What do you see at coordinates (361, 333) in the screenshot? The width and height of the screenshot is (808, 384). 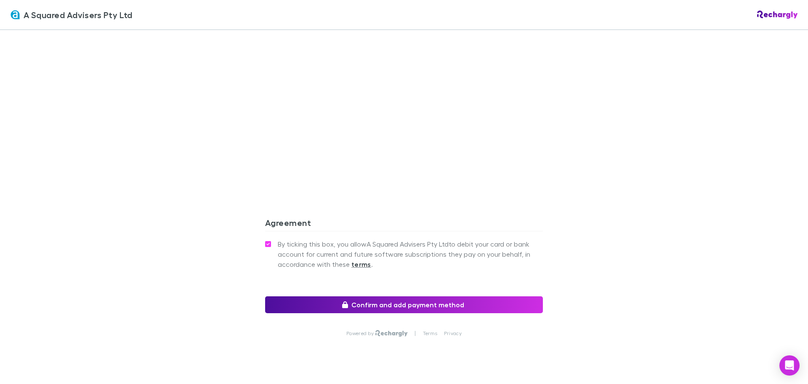 I see `p: Powered by` at bounding box center [361, 333].